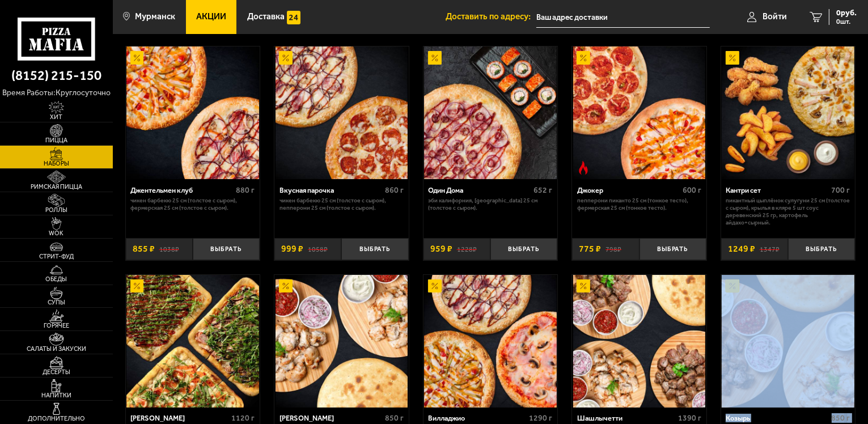 The image size is (868, 424). Describe the element at coordinates (543, 190) in the screenshot. I see `span: 652 г` at that location.